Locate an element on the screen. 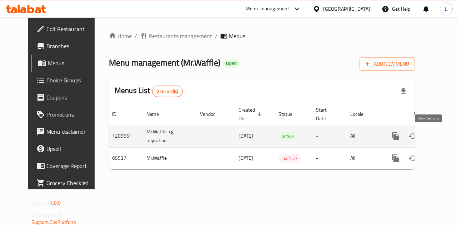 Image resolution: width=457 pixels, height=225 pixels. div: Open is located at coordinates (231, 64).